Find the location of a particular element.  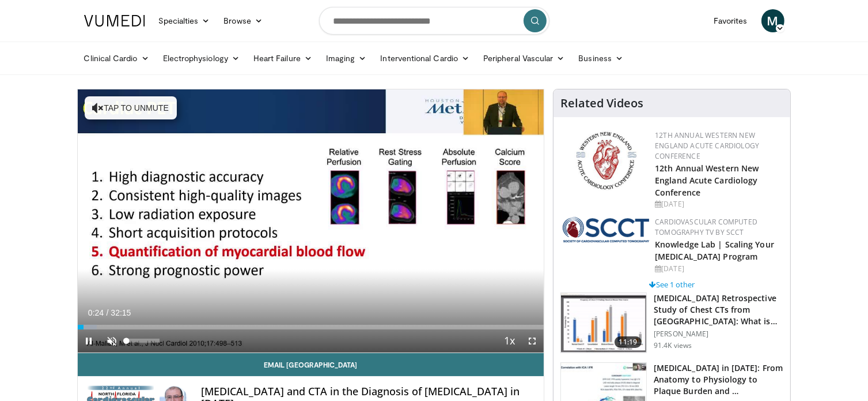

img: 0954f259-7907-4053-a817-32a96463ecc8.png.150x105_q85_autocrop_double_scale_upscale_version-0.2.png is located at coordinates (606, 161).